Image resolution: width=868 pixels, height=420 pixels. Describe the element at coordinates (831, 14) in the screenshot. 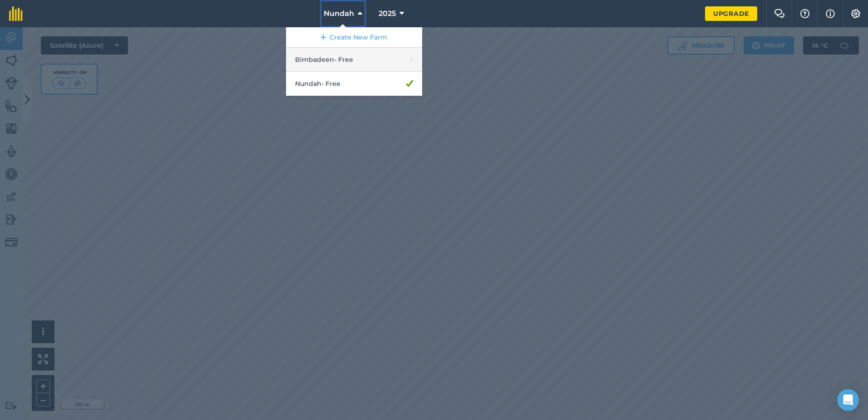

I see `img: svg+xml;base64,PHN2ZyB4bWxucz0iaHR0cDovL3d3dy53My5vcmcvMjAwMC9zdmciIHdpZHRoPSIxNyIgaGVpZ2h0PSIxNy...` at that location.